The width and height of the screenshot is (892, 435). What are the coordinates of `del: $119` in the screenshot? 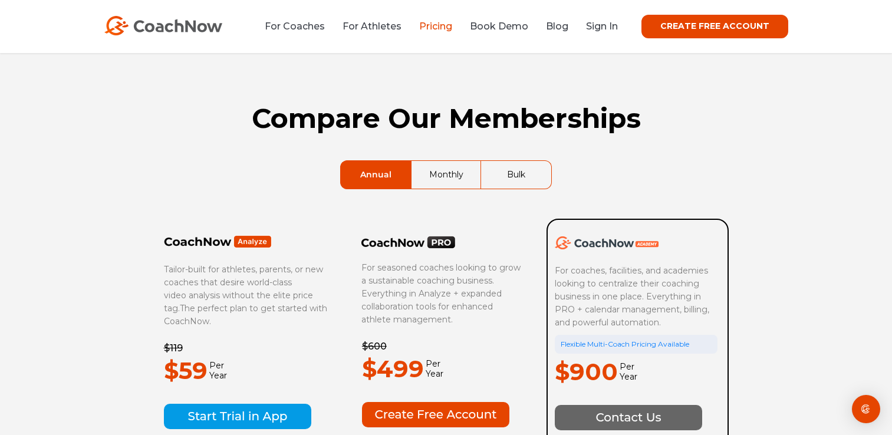 It's located at (173, 348).